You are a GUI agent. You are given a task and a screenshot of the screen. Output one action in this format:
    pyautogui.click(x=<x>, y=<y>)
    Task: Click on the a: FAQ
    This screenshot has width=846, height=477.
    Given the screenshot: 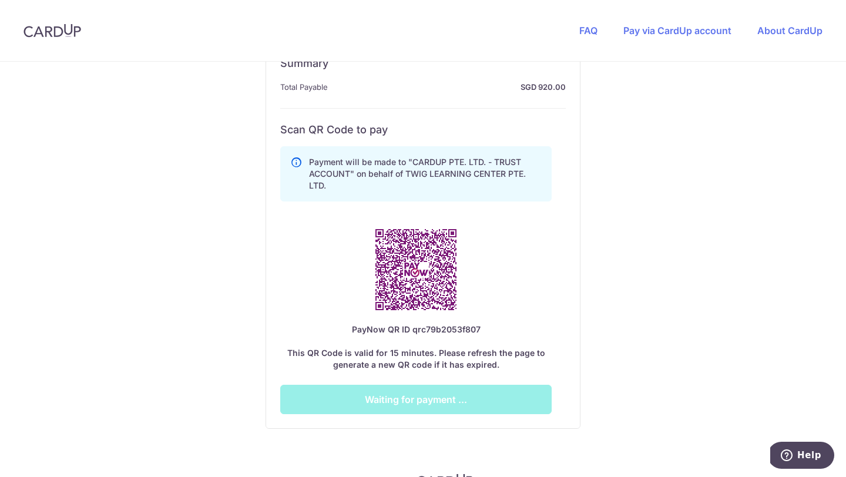 What is the action you would take?
    pyautogui.click(x=588, y=31)
    